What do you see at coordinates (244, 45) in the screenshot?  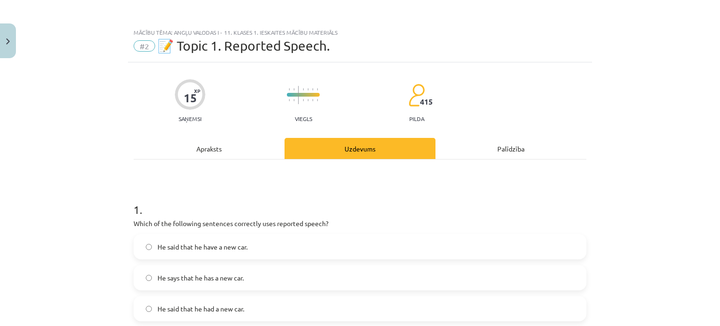 I see `span: 📝 Topic 1. Reported Speech.` at bounding box center [244, 45].